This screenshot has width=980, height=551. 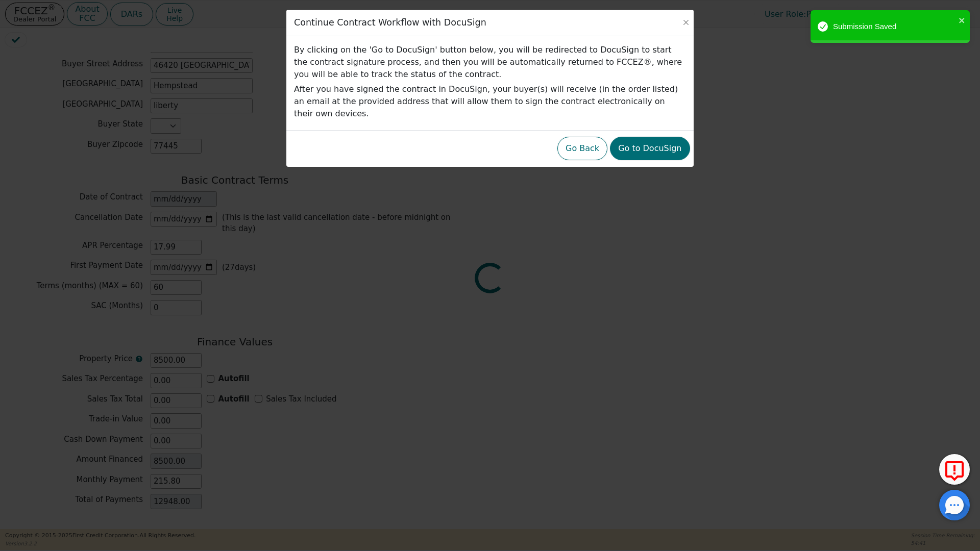 What do you see at coordinates (390, 22) in the screenshot?
I see `h3: Continue Contract Workflow with DocuSign` at bounding box center [390, 22].